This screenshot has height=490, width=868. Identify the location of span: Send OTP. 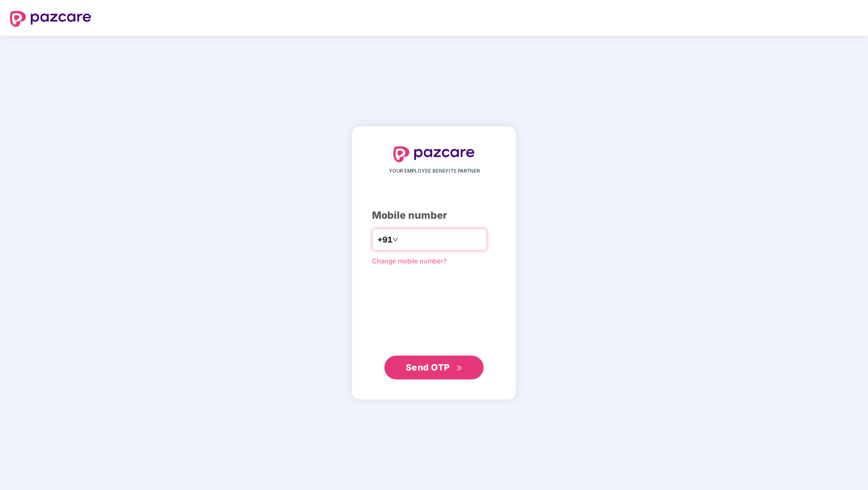
(427, 368).